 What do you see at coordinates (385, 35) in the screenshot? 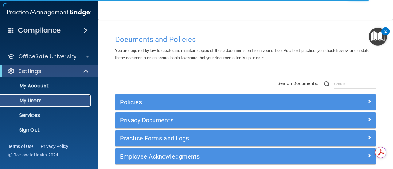
I see `div: 2` at bounding box center [385, 35].